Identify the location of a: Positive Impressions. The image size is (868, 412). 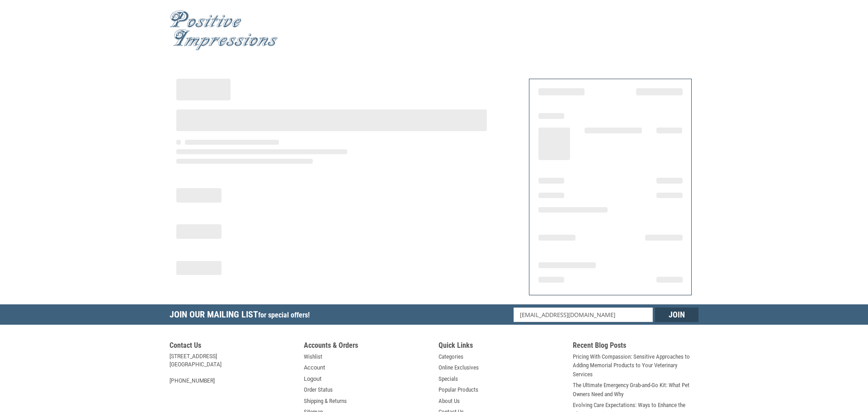
(224, 30).